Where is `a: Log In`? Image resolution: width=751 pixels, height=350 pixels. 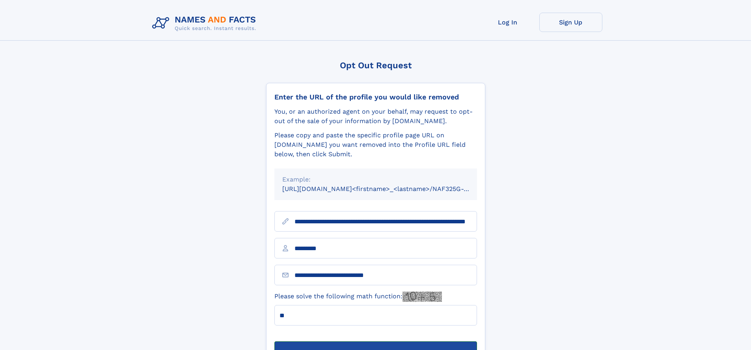
a: Log In is located at coordinates (508, 22).